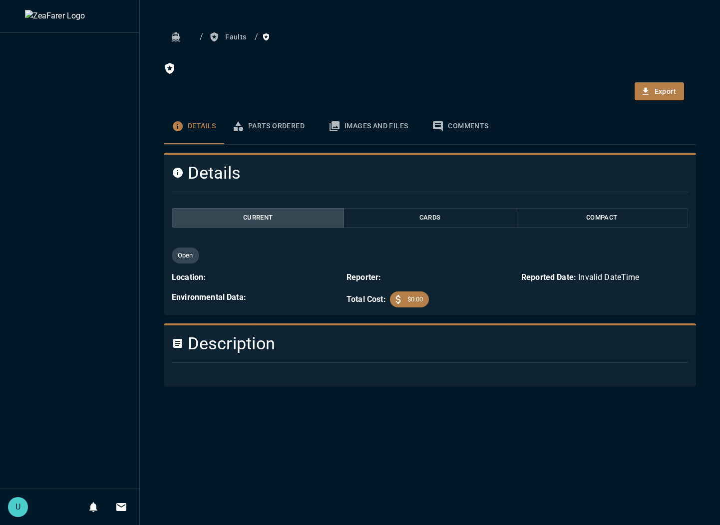 This screenshot has height=525, width=720. I want to click on button: Notifications, so click(93, 507).